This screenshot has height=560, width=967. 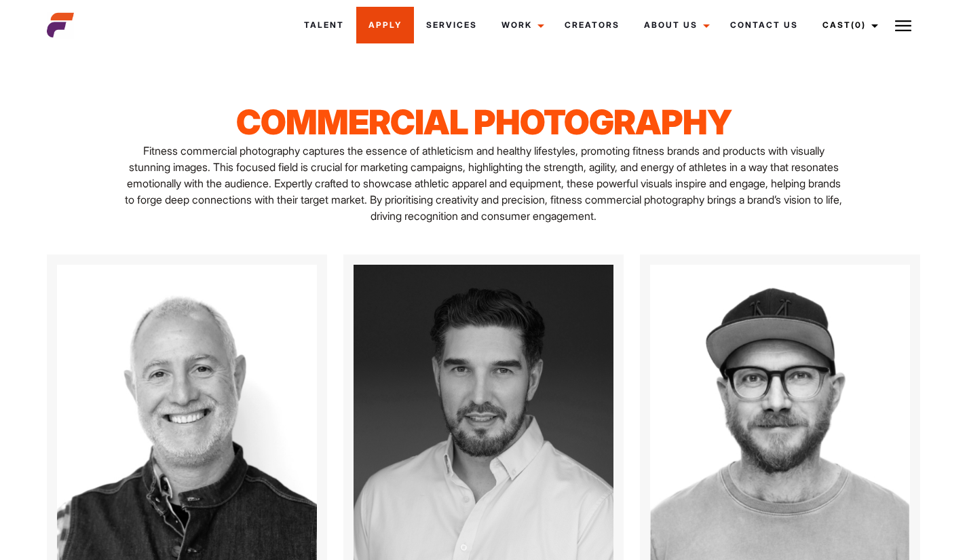 I want to click on a: Talent, so click(x=323, y=25).